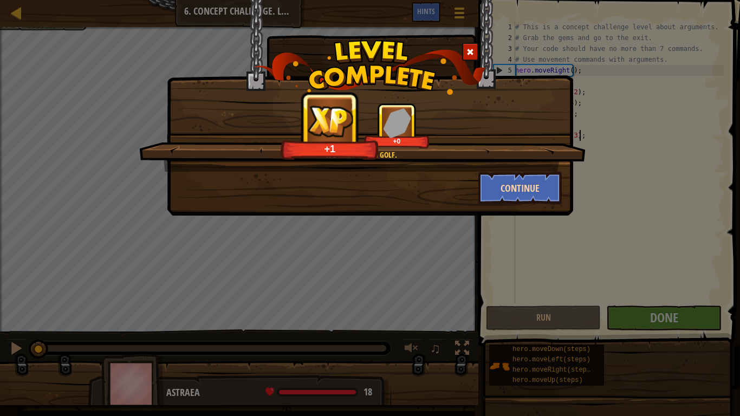 The width and height of the screenshot is (740, 416). I want to click on div: +0, so click(396, 141).